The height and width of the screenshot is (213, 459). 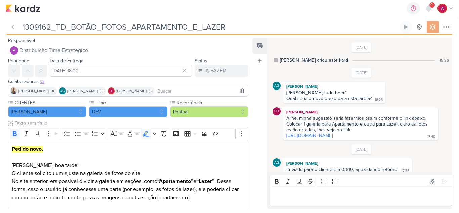 I want to click on input: Buscar, so click(x=201, y=91).